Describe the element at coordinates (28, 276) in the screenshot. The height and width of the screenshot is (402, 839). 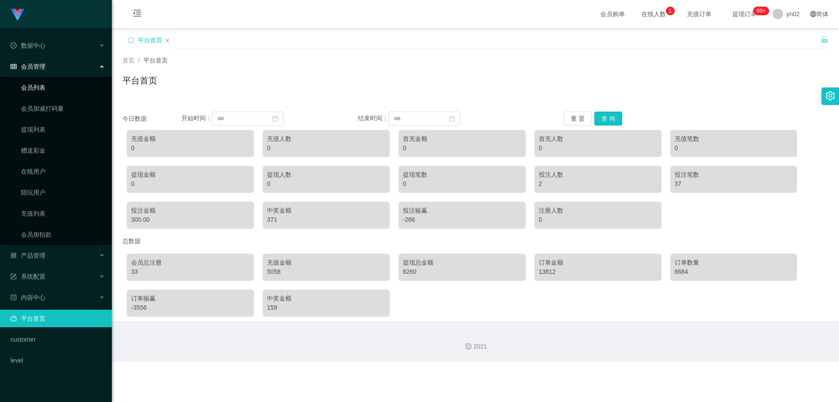
I see `span: 系统配置` at that location.